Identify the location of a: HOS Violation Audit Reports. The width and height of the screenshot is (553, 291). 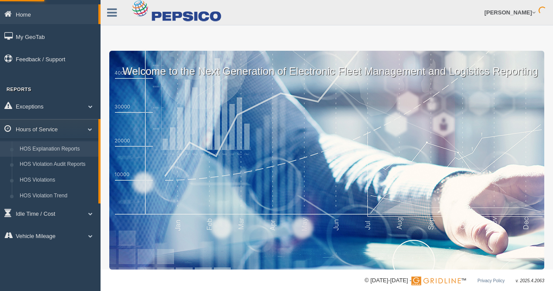
(57, 164).